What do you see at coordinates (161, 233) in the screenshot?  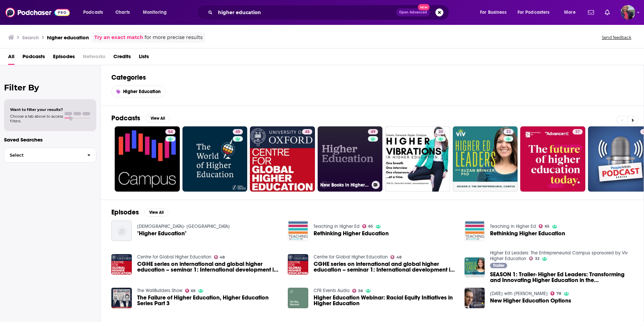 I see `a: "Higher Education"` at bounding box center [161, 233].